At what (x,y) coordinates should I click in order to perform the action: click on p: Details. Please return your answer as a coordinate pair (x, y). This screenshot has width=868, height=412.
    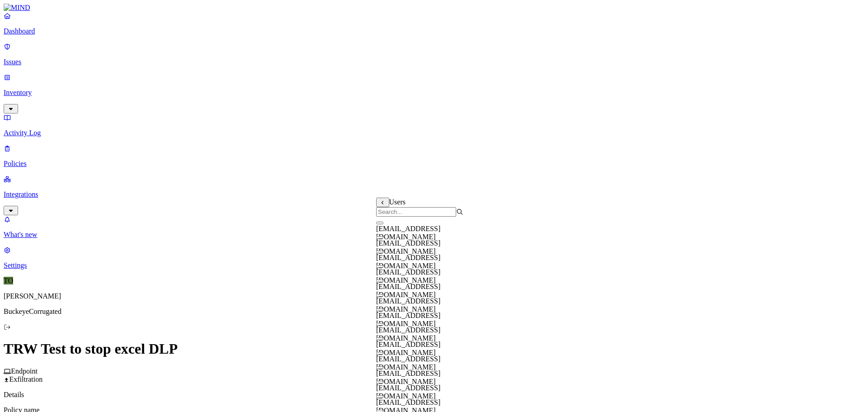
    Looking at the image, I should click on (434, 395).